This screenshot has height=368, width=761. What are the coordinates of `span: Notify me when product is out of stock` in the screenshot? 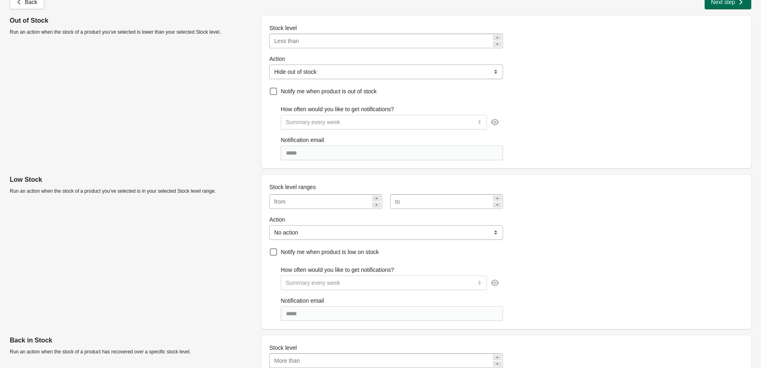 It's located at (328, 91).